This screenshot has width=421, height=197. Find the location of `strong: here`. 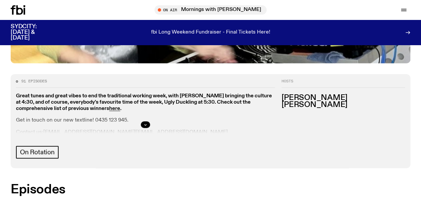

strong: here is located at coordinates (114, 109).